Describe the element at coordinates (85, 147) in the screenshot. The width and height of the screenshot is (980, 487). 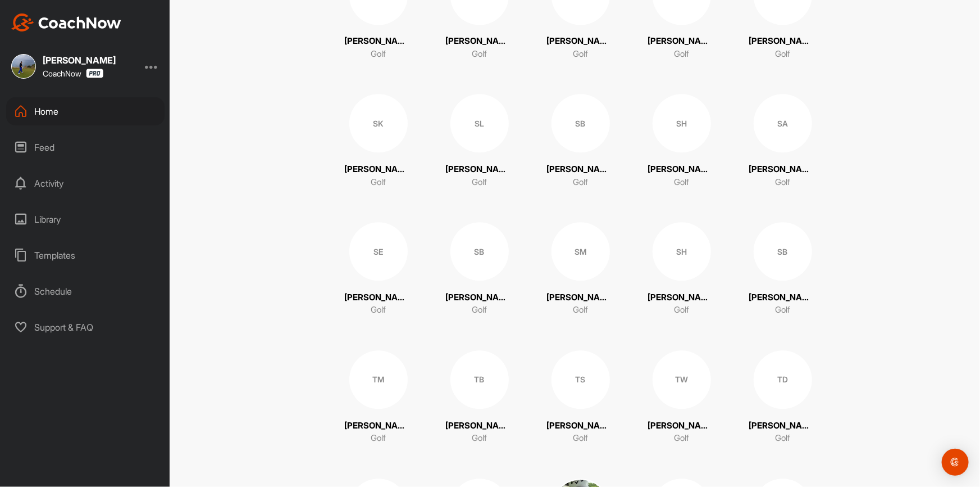
I see `div: Feed` at that location.